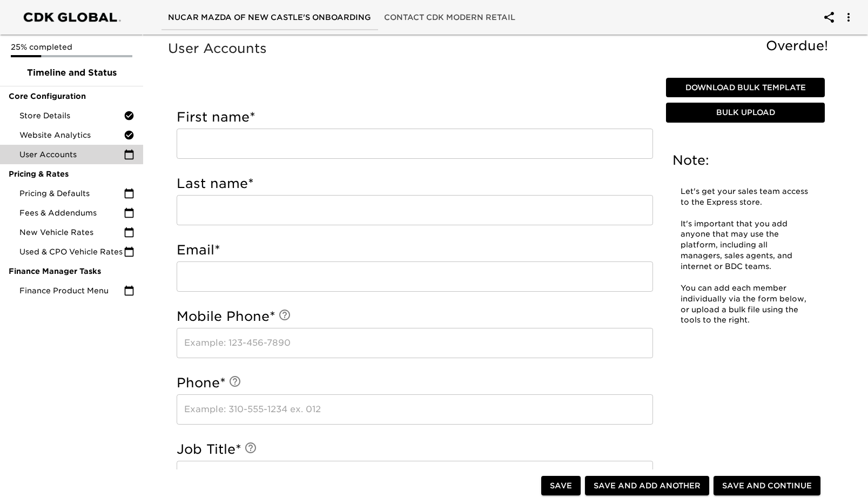 This screenshot has width=868, height=504. What do you see at coordinates (415, 250) in the screenshot?
I see `h5: Email` at bounding box center [415, 250].